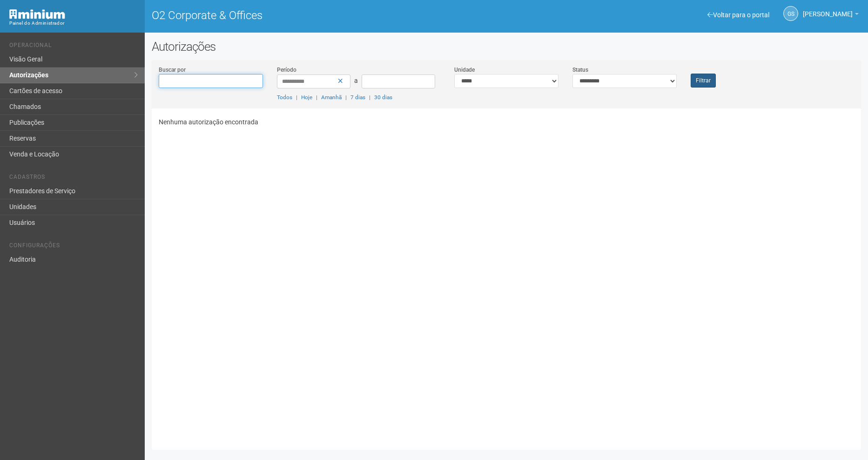 This screenshot has width=868, height=460. Describe the element at coordinates (383, 97) in the screenshot. I see `a: 30 dias` at that location.